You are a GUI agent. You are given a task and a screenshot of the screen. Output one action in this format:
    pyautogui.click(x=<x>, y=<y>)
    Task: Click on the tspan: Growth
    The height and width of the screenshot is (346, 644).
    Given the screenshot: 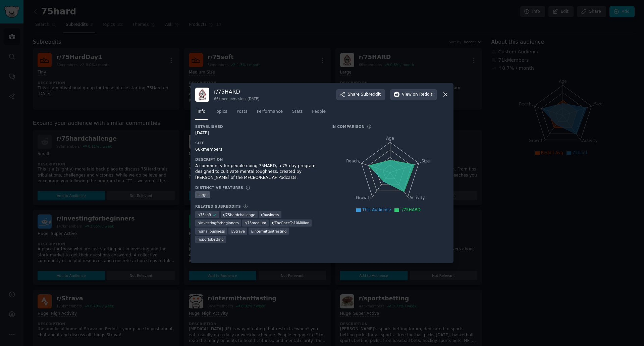 What is the action you would take?
    pyautogui.click(x=363, y=197)
    